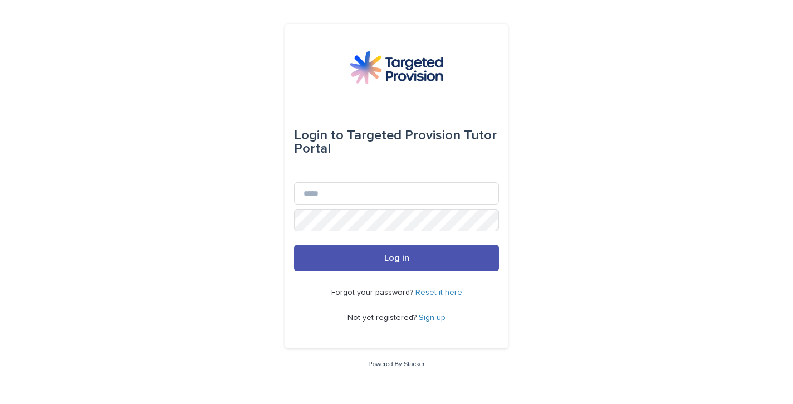  I want to click on span: Not yet registered?, so click(383, 317).